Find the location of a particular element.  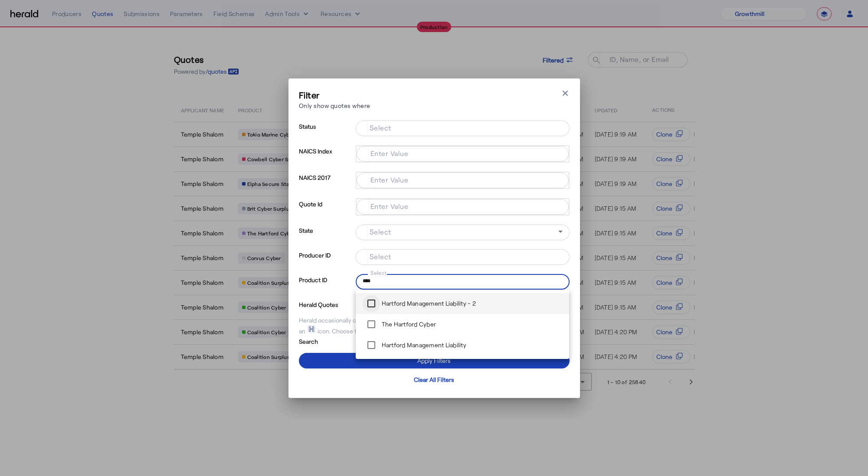

p: Search is located at coordinates (333, 341).